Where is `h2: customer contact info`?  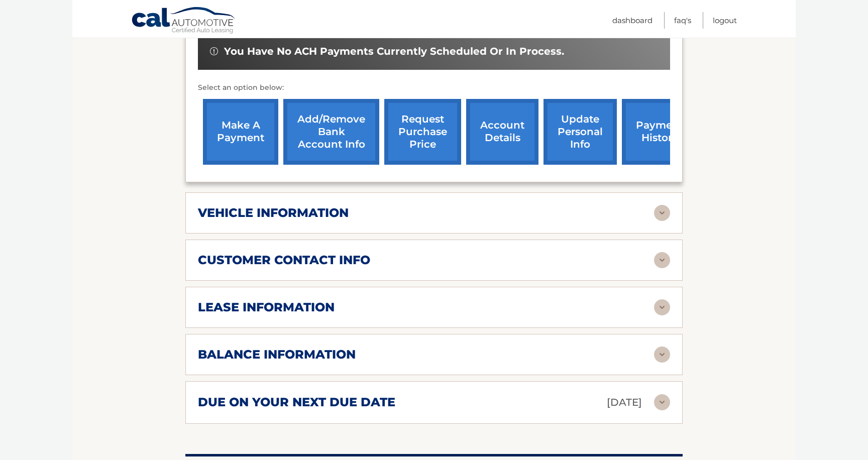 h2: customer contact info is located at coordinates (283, 260).